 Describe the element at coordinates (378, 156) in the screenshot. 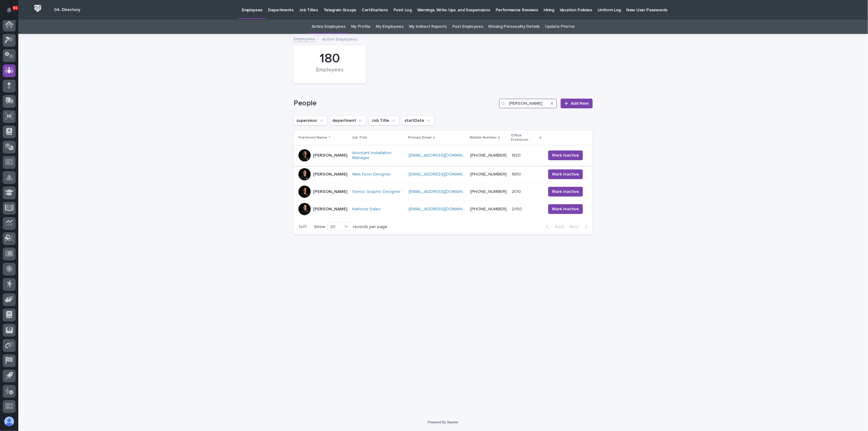

I see `a: Assistant Installation Manager` at that location.